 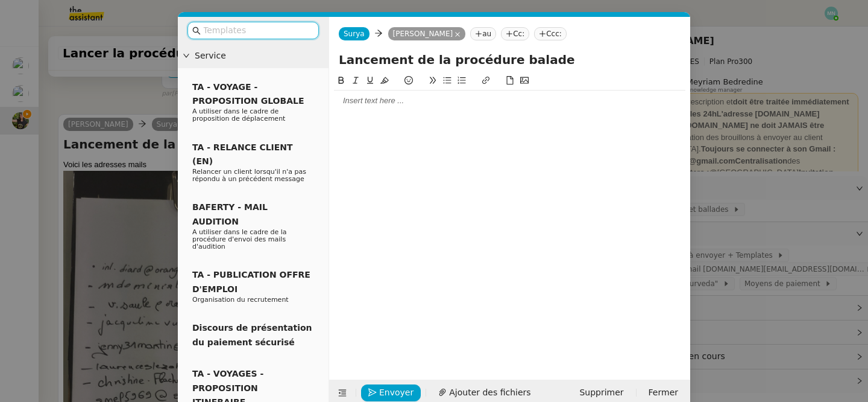 What do you see at coordinates (515, 34) in the screenshot?
I see `nz-tag: Cc:` at bounding box center [515, 34].